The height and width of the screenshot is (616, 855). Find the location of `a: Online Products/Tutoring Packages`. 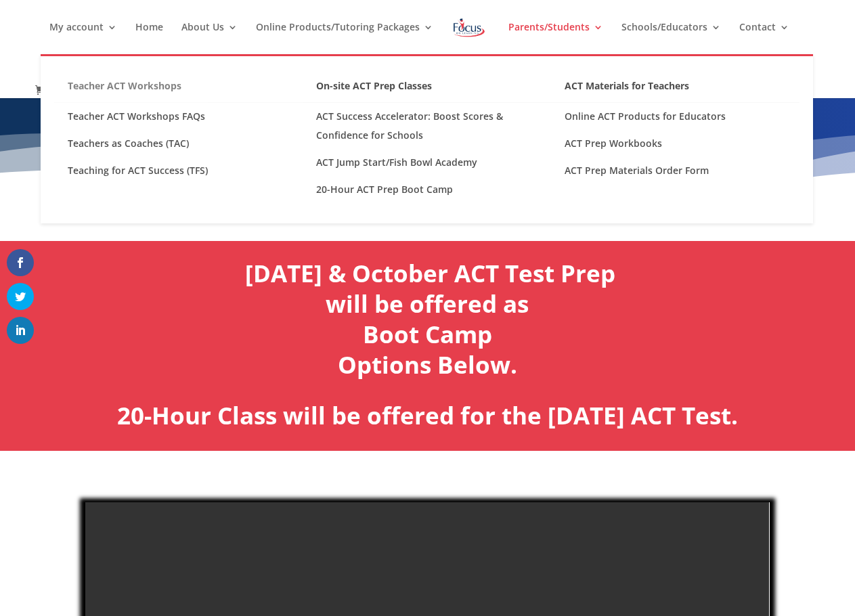

a: Online Products/Tutoring Packages is located at coordinates (345, 38).